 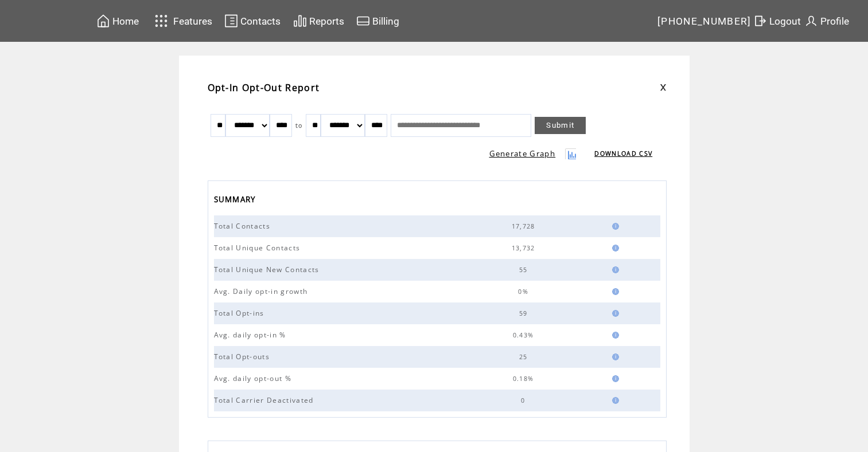 I want to click on span: Total Unique Contacts, so click(x=259, y=247).